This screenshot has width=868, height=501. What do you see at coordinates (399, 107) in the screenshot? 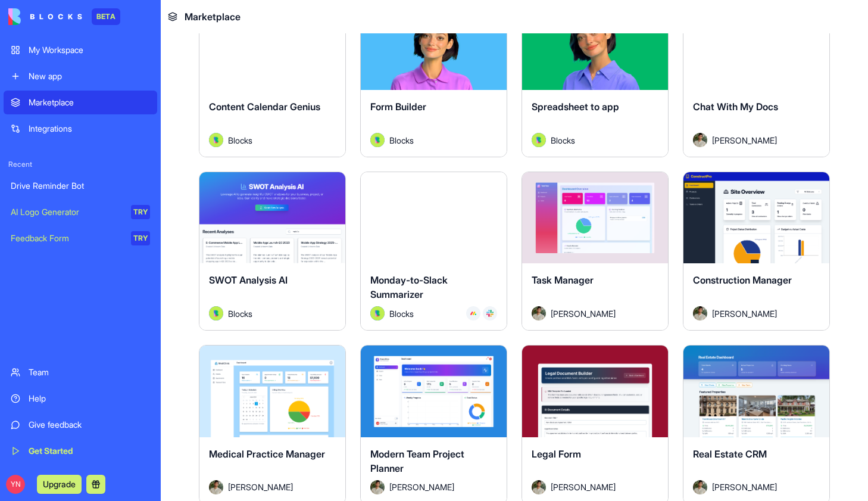
I see `span: Form Builder` at bounding box center [399, 107].